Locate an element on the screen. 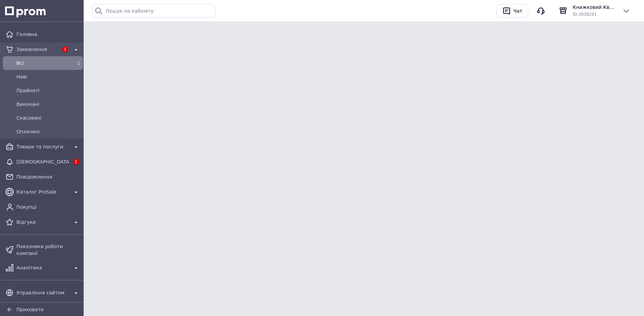  span: Відгуки is located at coordinates (43, 222).